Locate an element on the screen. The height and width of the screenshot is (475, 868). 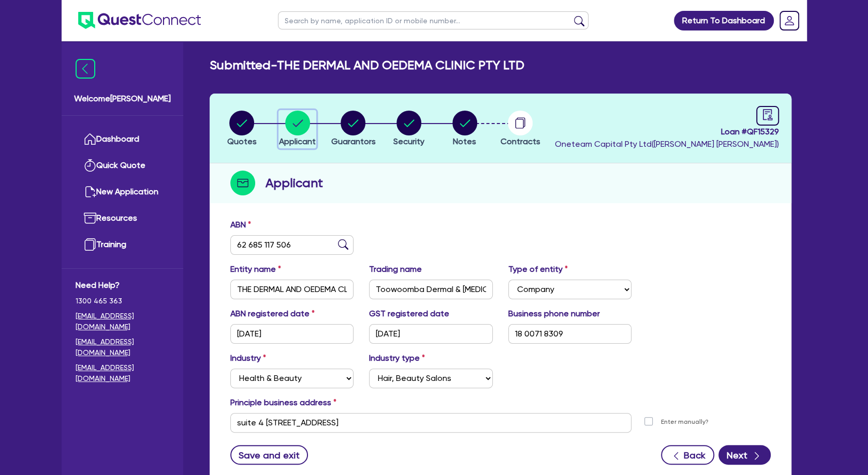
label: Industry type is located at coordinates (397, 358).